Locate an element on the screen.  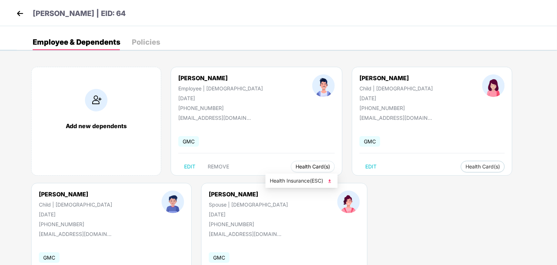
span: REMOVE is located at coordinates (218, 167).